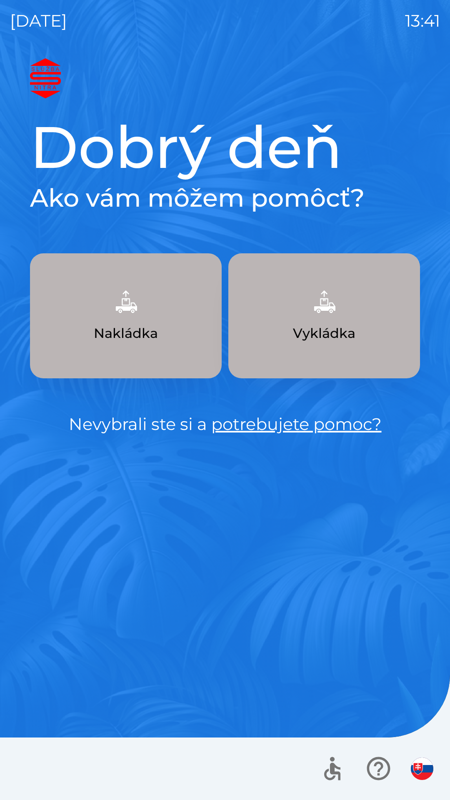 This screenshot has width=450, height=800. Describe the element at coordinates (225, 198) in the screenshot. I see `h2: Ako vám môžem pomôcť?` at that location.